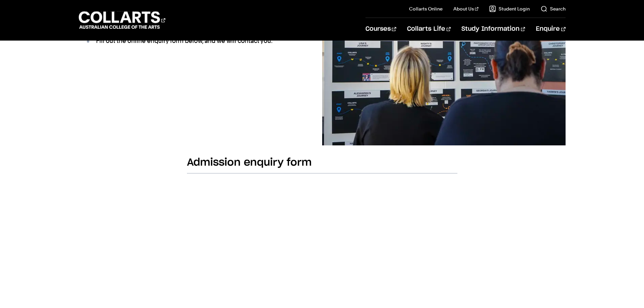 The width and height of the screenshot is (644, 308). Describe the element at coordinates (493, 29) in the screenshot. I see `a: Study Information` at that location.